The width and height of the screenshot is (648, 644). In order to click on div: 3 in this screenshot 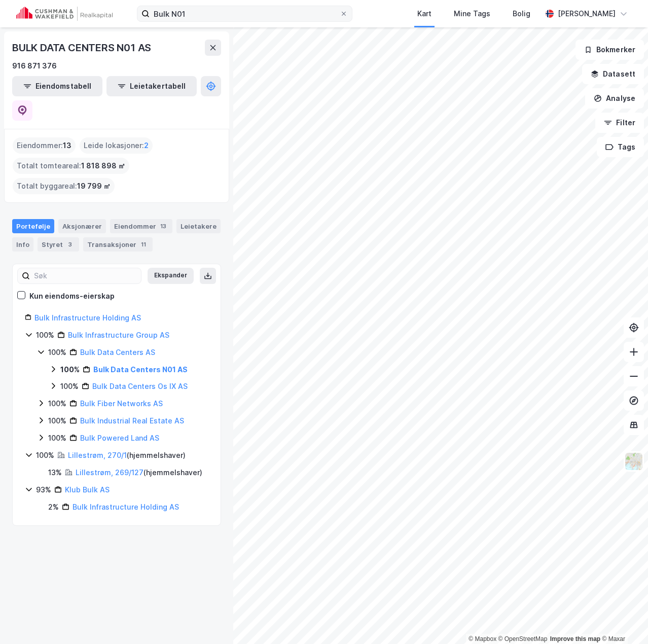, I will do `click(70, 244)`.